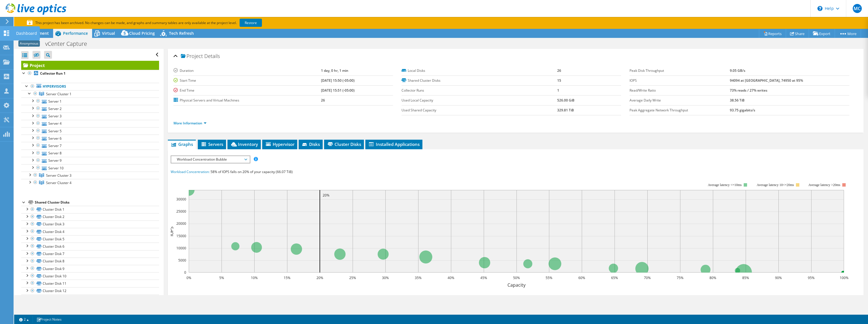 This screenshot has width=868, height=324. Describe the element at coordinates (53, 73) in the screenshot. I see `b: Collector Run 1` at that location.